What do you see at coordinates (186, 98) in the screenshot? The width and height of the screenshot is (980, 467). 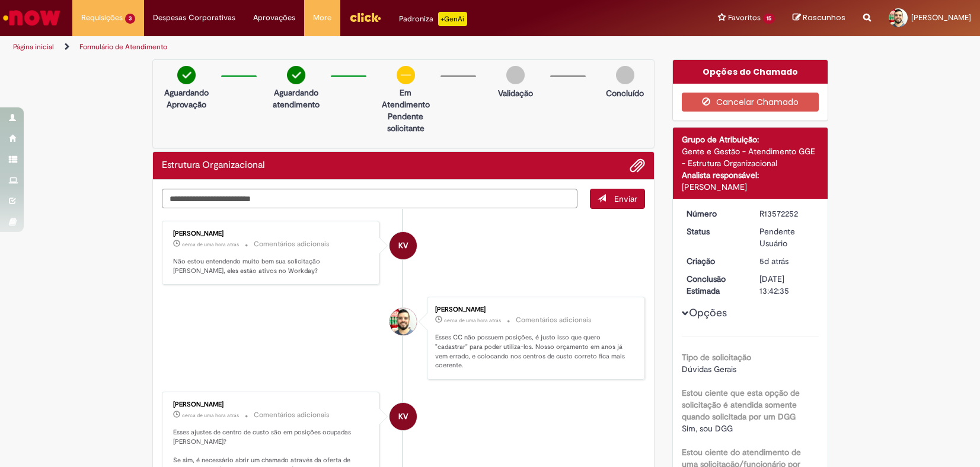 I see `p: Aguardando Aprovação` at bounding box center [186, 98].